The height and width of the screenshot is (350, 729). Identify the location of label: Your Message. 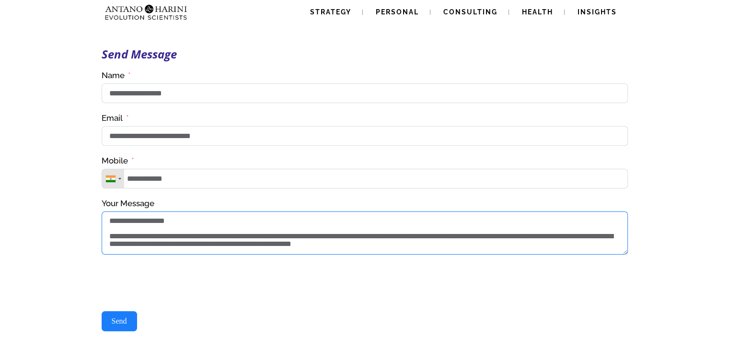
(128, 203).